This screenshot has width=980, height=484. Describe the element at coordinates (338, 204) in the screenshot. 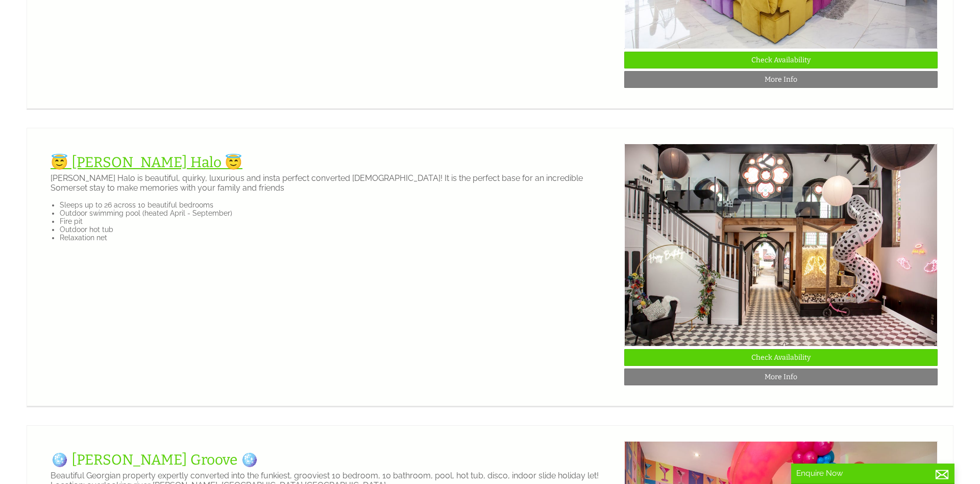

I see `li: Sleeps up to 26 across 10 beautiful bedrooms` at that location.